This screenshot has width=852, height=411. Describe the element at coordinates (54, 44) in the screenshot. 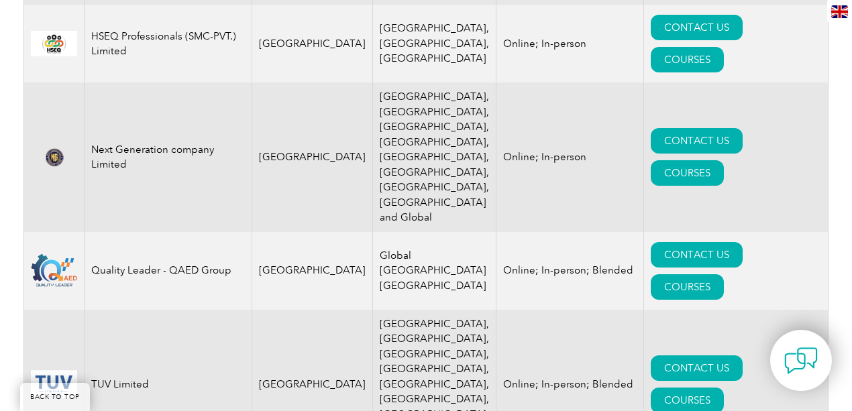

I see `img: 0aa6851b-16fe-ed11-8f6c-00224814fd52-logo.png` at that location.